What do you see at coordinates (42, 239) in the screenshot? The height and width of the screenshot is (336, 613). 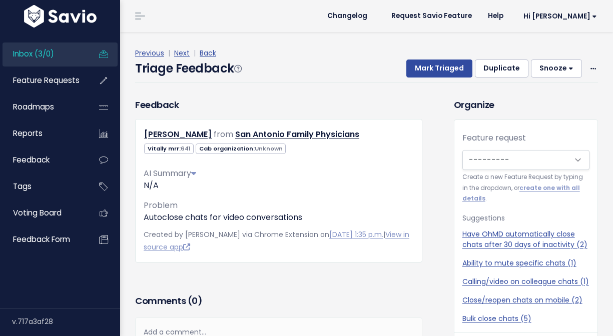 I see `span: Feedback form` at bounding box center [42, 239].